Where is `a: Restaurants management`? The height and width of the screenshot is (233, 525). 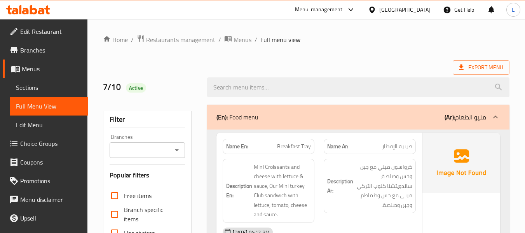 a: Restaurants management is located at coordinates (176, 40).